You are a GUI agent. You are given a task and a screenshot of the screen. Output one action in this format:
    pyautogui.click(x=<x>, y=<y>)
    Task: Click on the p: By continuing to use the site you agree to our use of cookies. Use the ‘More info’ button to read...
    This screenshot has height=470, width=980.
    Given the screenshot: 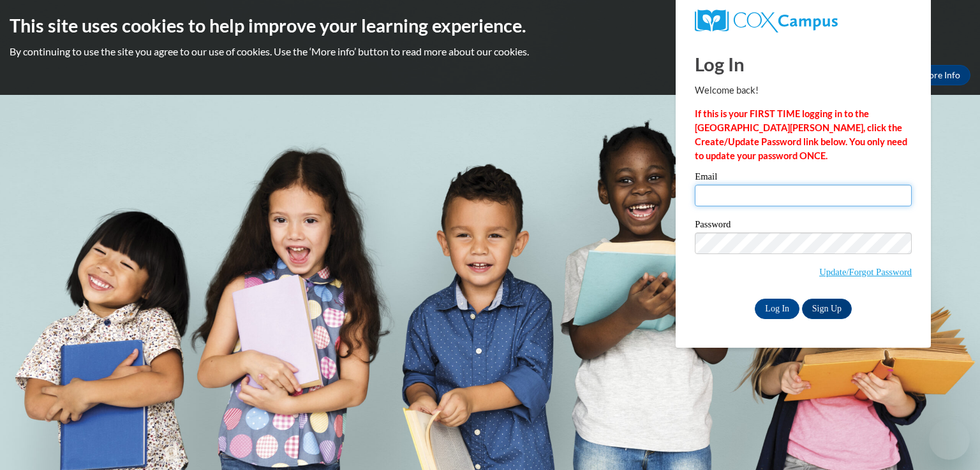 What is the action you would take?
    pyautogui.click(x=490, y=52)
    